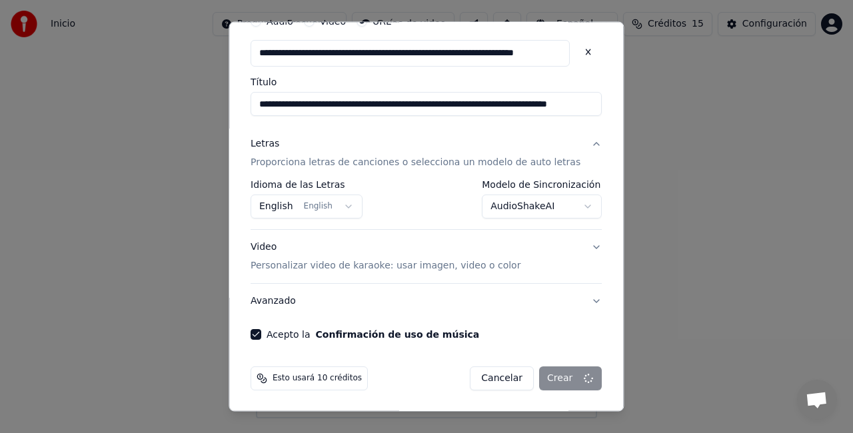 This screenshot has width=853, height=433. I want to click on label: Video, so click(332, 22).